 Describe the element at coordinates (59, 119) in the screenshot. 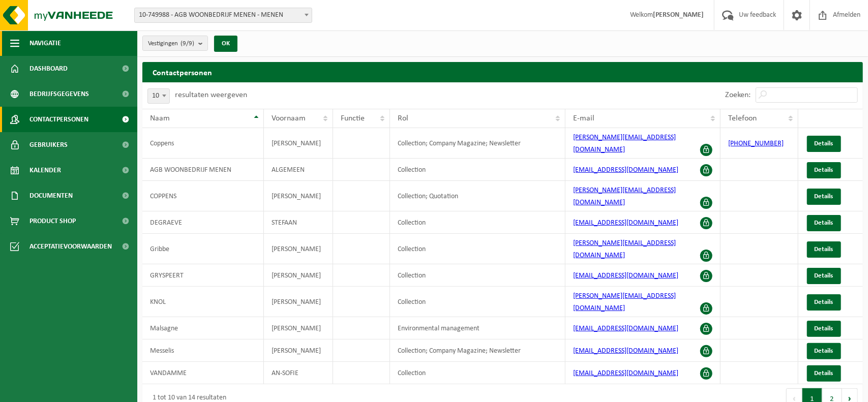

I see `span: Contactpersonen` at that location.